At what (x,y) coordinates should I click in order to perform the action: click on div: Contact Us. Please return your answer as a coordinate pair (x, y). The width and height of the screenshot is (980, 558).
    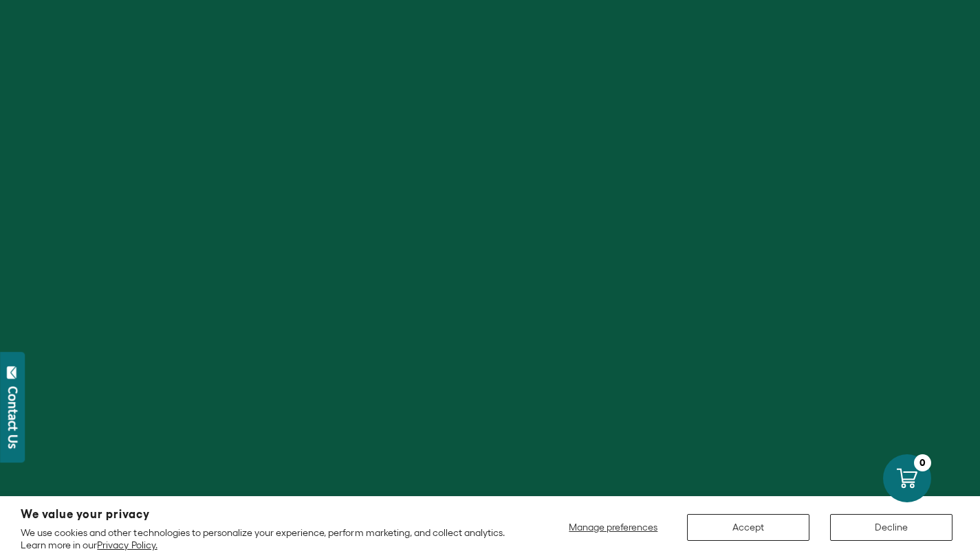
    Looking at the image, I should click on (13, 417).